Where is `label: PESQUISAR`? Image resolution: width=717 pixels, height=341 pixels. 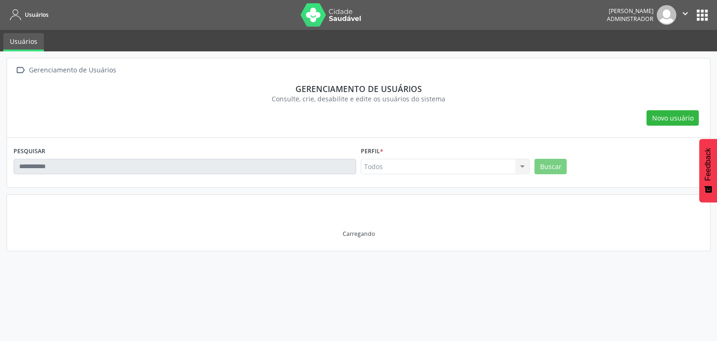 label: PESQUISAR is located at coordinates (29, 151).